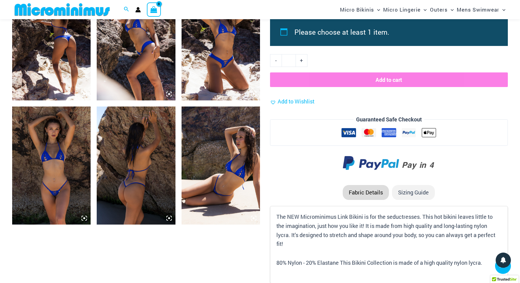 Image resolution: width=520 pixels, height=283 pixels. I want to click on li: Please choose at least 1 item., so click(394, 32).